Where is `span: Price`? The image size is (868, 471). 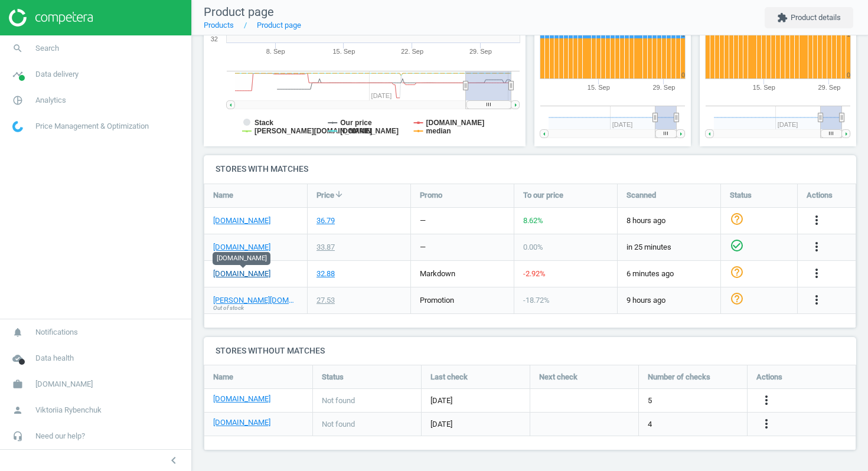
span: Price is located at coordinates (325, 195).